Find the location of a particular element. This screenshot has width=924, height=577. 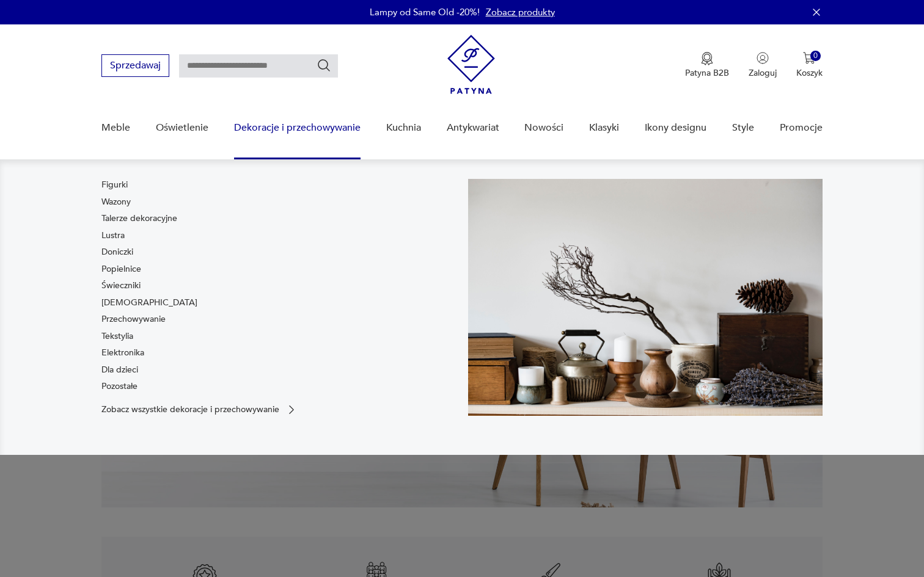

a: Dla dzieci is located at coordinates (120, 370).